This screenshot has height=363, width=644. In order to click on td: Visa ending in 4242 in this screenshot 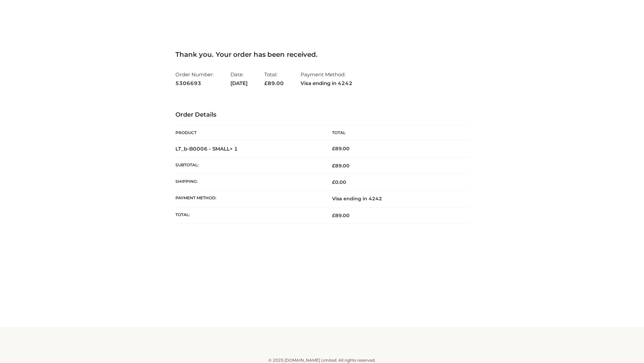, I will do `click(396, 198)`.